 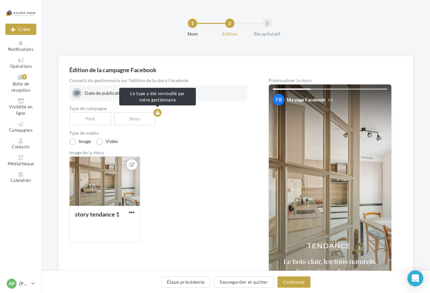 I want to click on span: Calendrier, so click(x=21, y=180).